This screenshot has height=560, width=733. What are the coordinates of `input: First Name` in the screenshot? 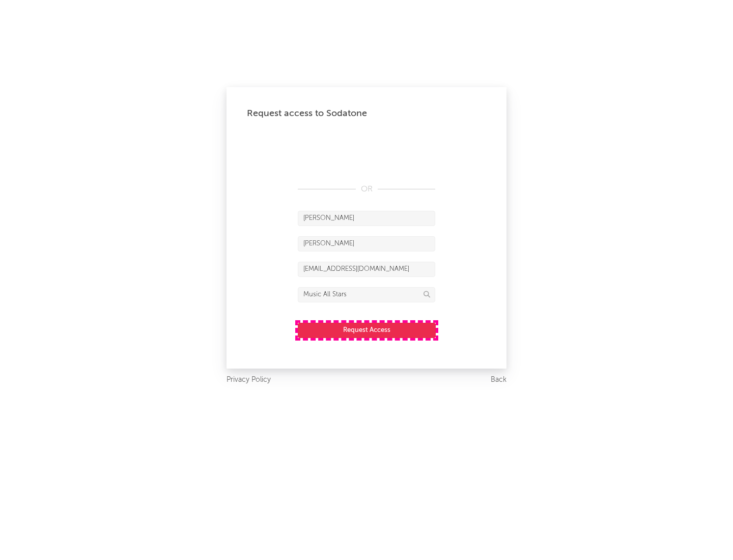 It's located at (366, 218).